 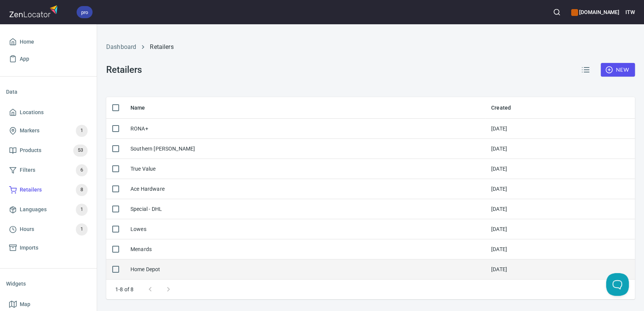 I want to click on span: Products, so click(x=30, y=150).